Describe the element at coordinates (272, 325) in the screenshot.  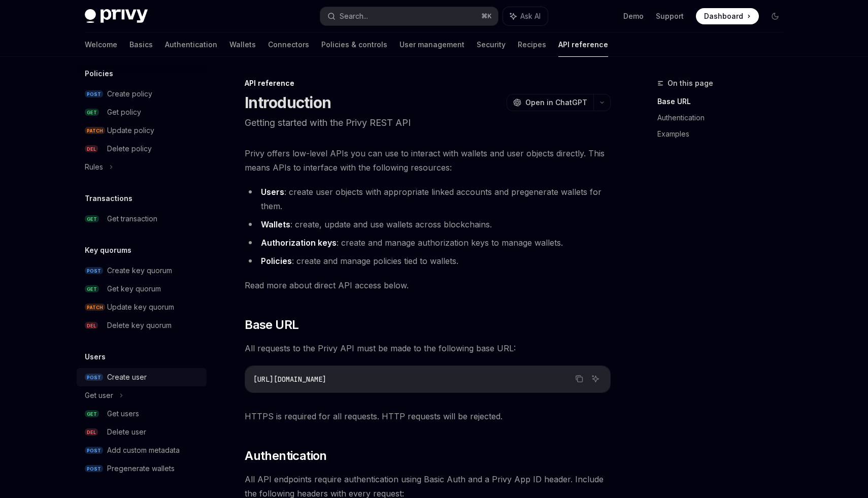
I see `span: Base URL` at that location.